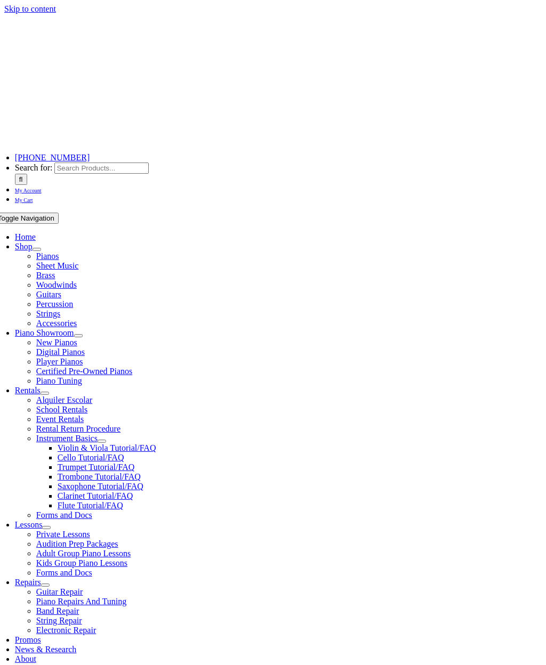  I want to click on a: Band Repair, so click(58, 611).